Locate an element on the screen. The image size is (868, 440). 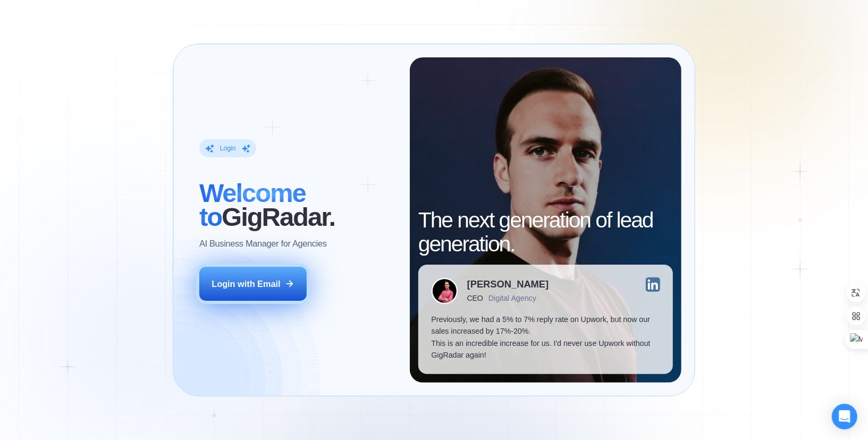
button: Login with Email is located at coordinates (253, 283).